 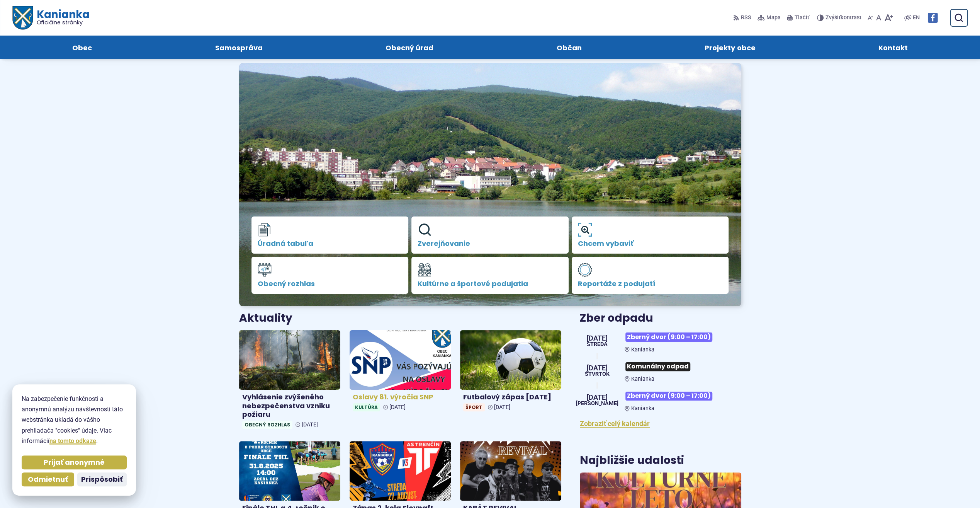 I want to click on img: Prejsť na Facebook stránku, so click(x=933, y=17).